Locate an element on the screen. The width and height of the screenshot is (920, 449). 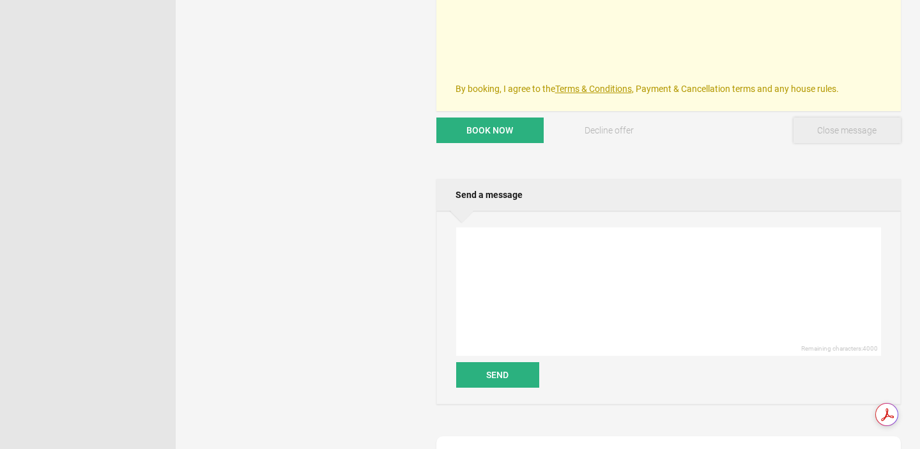
button: Decline offer is located at coordinates (609, 130).